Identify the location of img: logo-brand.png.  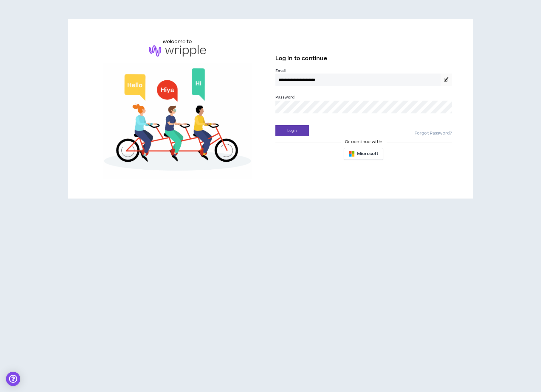
(177, 51).